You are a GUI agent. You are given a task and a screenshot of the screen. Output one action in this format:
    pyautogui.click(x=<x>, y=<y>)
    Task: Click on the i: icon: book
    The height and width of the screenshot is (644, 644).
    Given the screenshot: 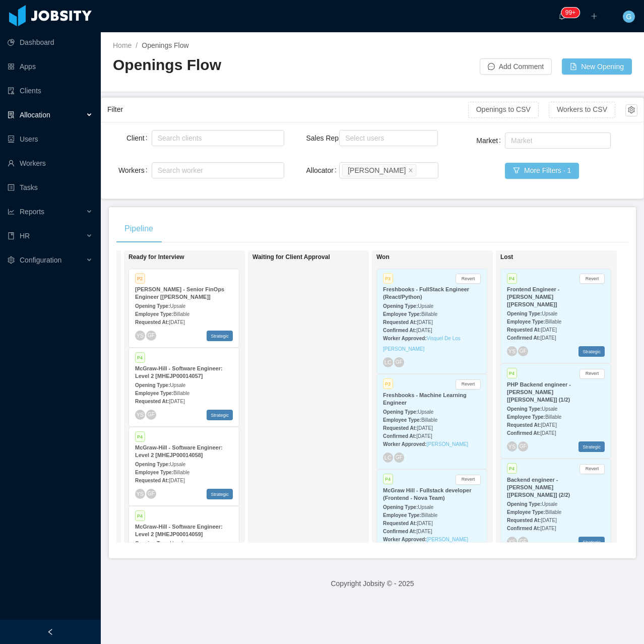 What is the action you would take?
    pyautogui.click(x=11, y=236)
    